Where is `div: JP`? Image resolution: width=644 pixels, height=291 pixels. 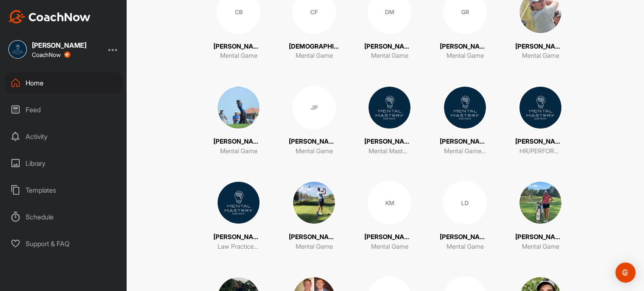 div: JP is located at coordinates (314, 108).